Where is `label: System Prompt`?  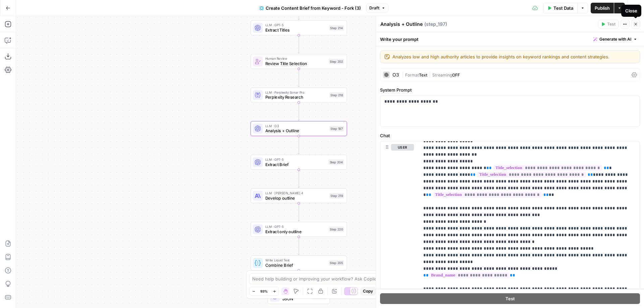 label: System Prompt is located at coordinates (510, 90).